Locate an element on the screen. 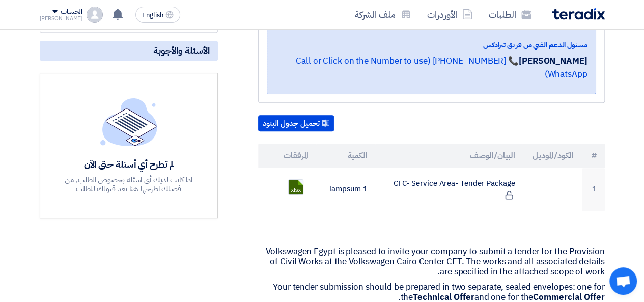 Image resolution: width=644 pixels, height=302 pixels. a: Book_1756219215007.xlsx is located at coordinates (330, 210).